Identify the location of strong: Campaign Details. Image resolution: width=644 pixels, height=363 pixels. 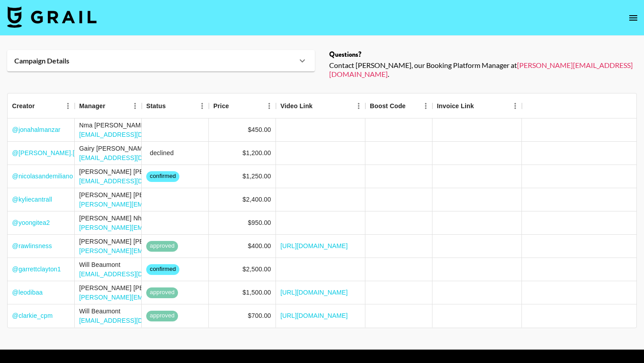
(42, 61).